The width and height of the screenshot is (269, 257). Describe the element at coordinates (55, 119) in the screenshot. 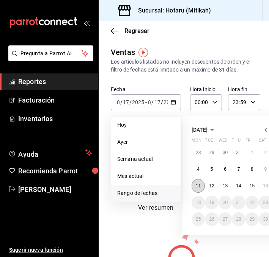

I see `span: Inventarios` at that location.